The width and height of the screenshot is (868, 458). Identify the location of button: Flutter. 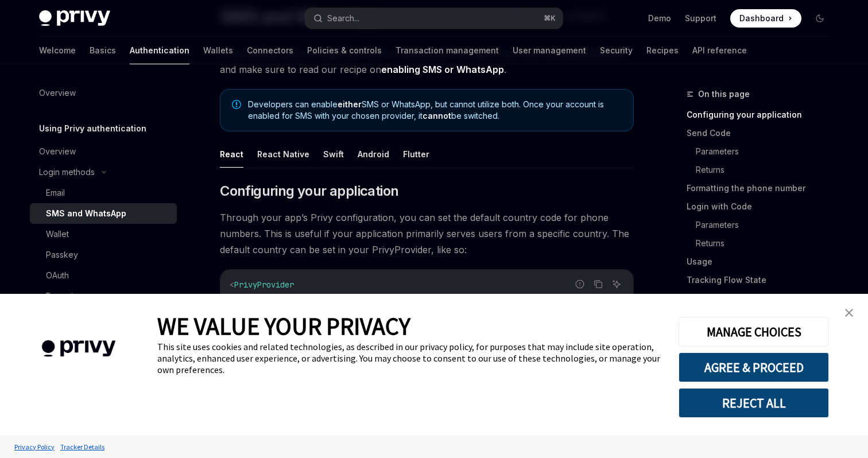
(417, 153).